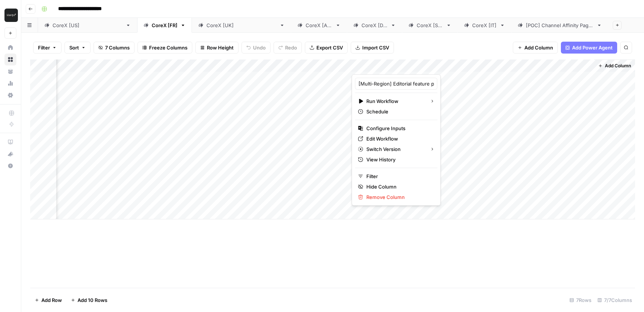 The height and width of the screenshot is (312, 644). I want to click on button: What's new?, so click(10, 154).